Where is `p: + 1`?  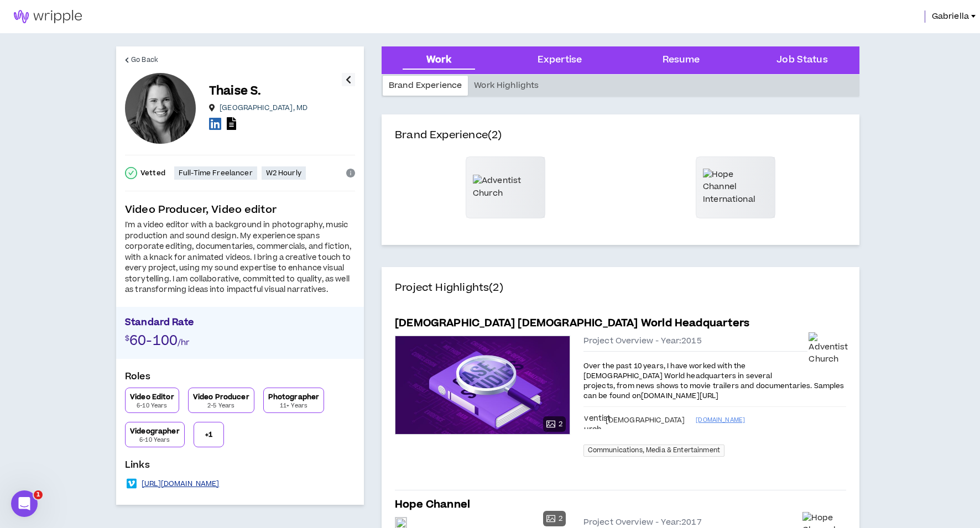
p: + 1 is located at coordinates (208, 435).